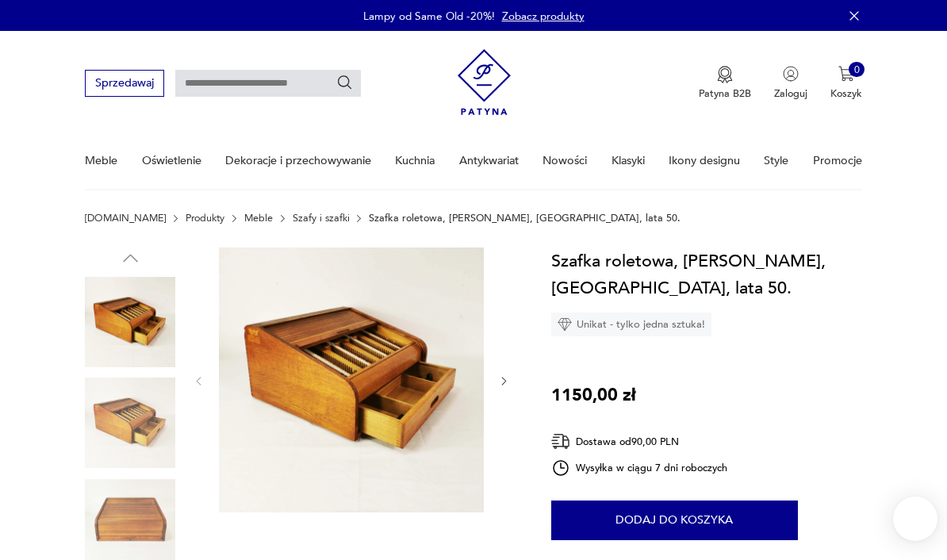 The width and height of the screenshot is (947, 560). What do you see at coordinates (791, 94) in the screenshot?
I see `p: Zaloguj` at bounding box center [791, 94].